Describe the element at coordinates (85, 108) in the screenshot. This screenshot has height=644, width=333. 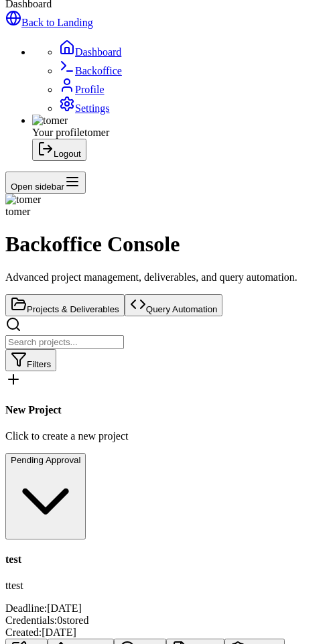
I see `a: Settings` at that location.